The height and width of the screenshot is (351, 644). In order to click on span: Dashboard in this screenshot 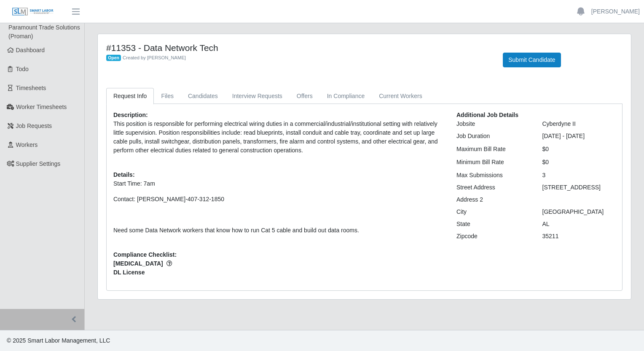, I will do `click(30, 50)`.